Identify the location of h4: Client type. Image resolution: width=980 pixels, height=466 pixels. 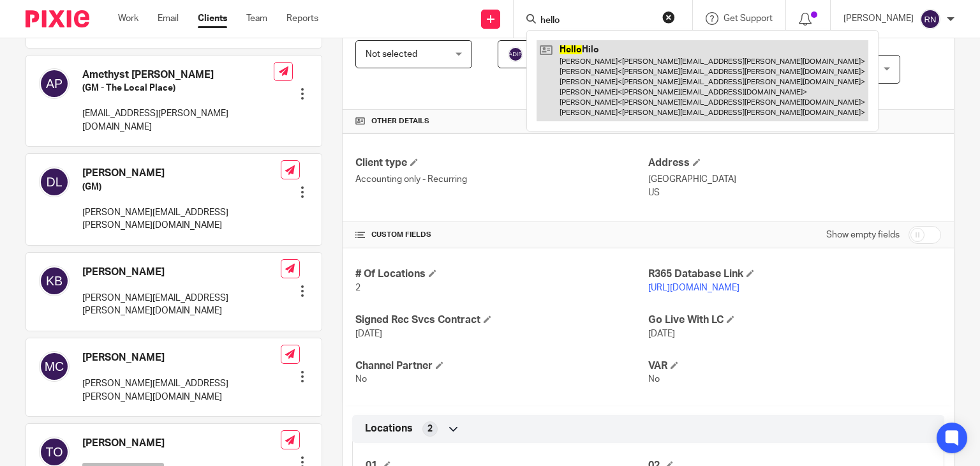
(502, 163).